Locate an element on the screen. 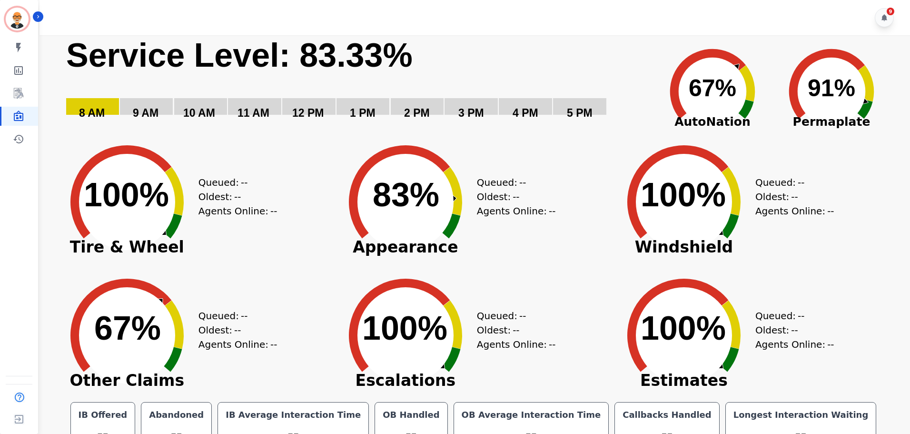 The width and height of the screenshot is (910, 434). text: 12 PM is located at coordinates (308, 113).